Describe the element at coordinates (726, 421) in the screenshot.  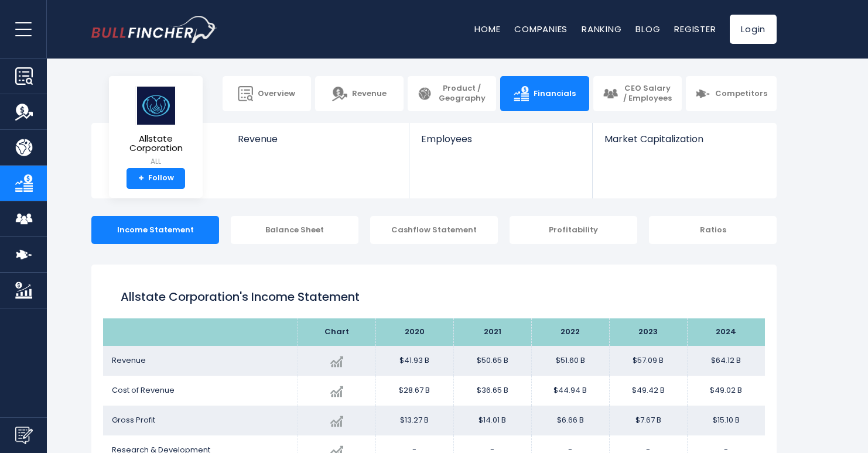
I see `td: $15.10 B` at that location.